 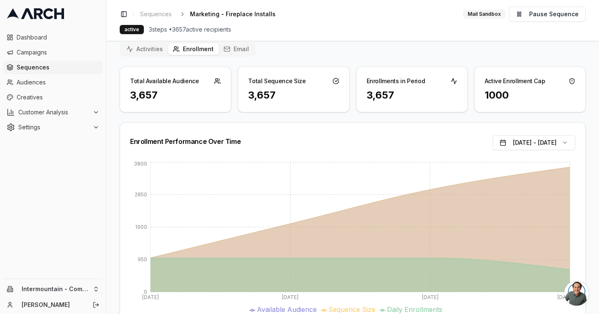 I want to click on span: Settings, so click(x=54, y=127).